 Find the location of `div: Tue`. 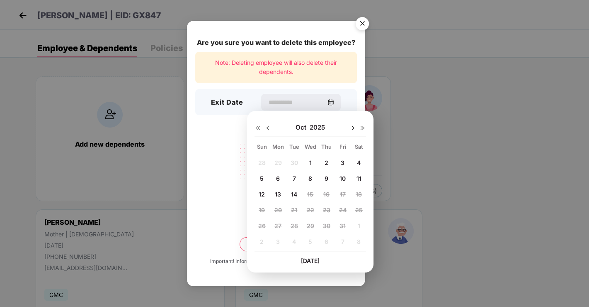

div: Tue is located at coordinates (294, 146).